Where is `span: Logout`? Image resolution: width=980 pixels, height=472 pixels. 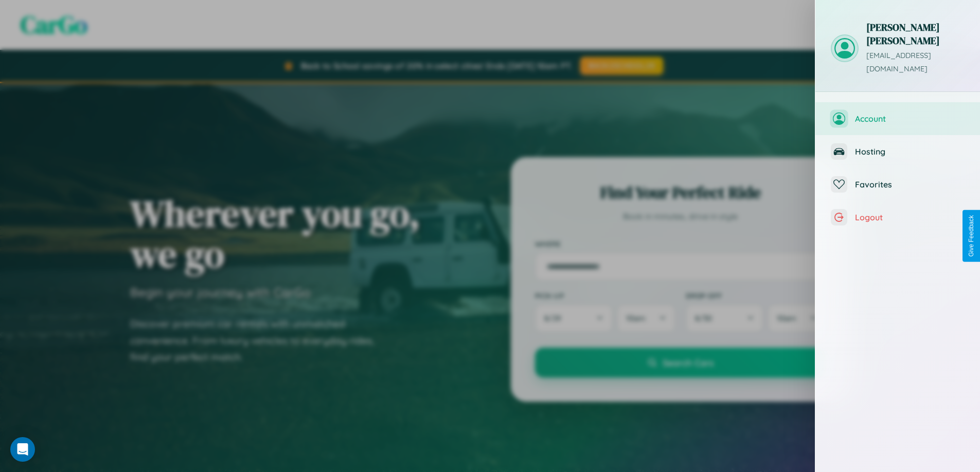 span: Logout is located at coordinates (910, 217).